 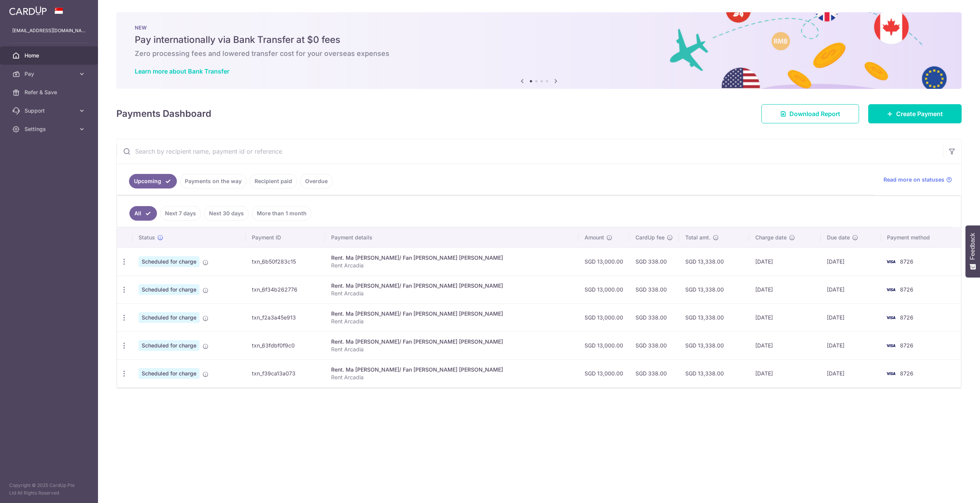 What do you see at coordinates (180, 213) in the screenshot?
I see `a: Next 7 days` at bounding box center [180, 213].